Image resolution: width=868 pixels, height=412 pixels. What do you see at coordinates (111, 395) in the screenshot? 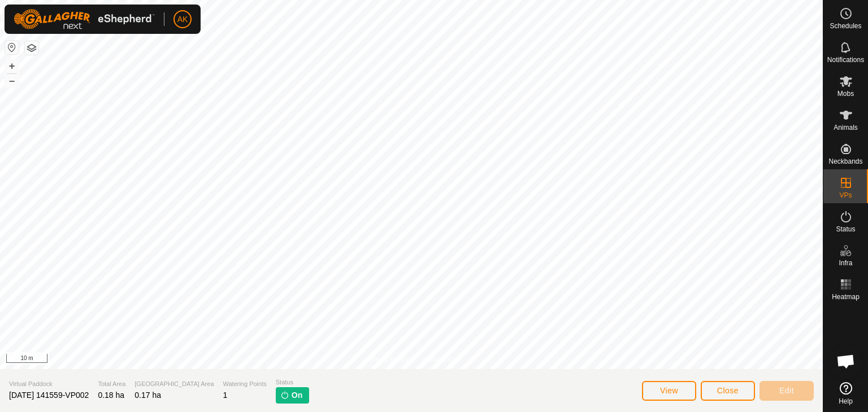
I see `span: 0.18 ha` at bounding box center [111, 395].